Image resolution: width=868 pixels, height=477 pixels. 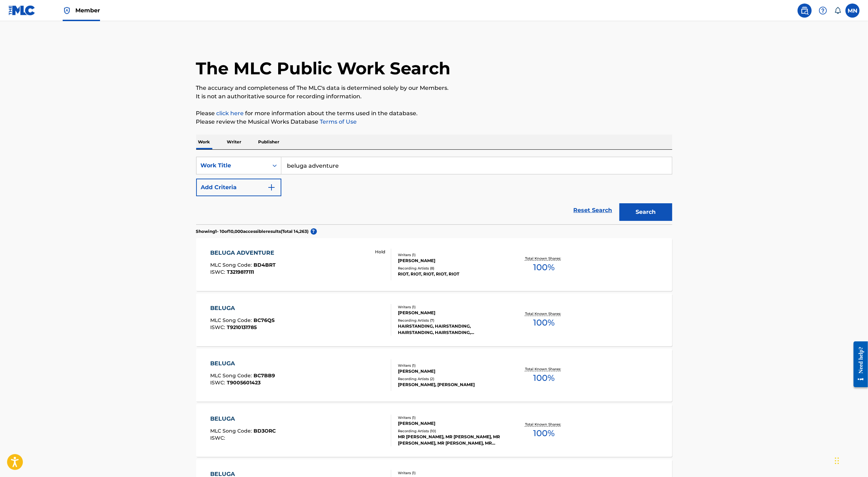 What do you see at coordinates (204, 142) in the screenshot?
I see `p: Work` at bounding box center [204, 142].